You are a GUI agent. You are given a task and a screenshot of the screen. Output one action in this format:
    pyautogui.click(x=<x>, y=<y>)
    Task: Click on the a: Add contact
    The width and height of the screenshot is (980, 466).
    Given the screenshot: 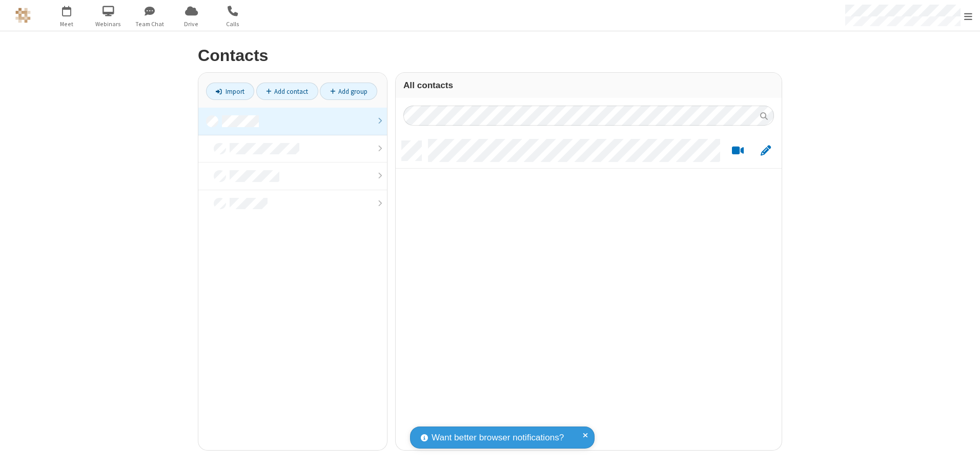 What is the action you would take?
    pyautogui.click(x=287, y=91)
    